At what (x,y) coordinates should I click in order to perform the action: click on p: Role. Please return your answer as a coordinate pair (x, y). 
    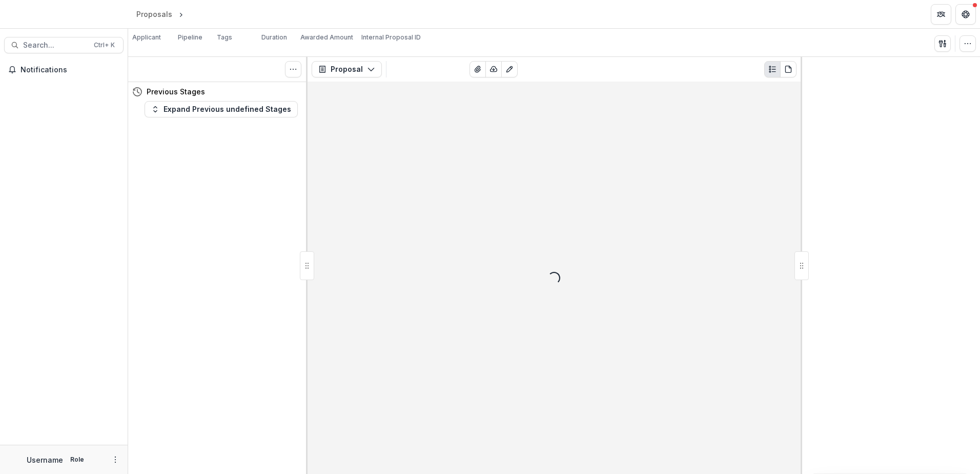
    Looking at the image, I should click on (77, 459).